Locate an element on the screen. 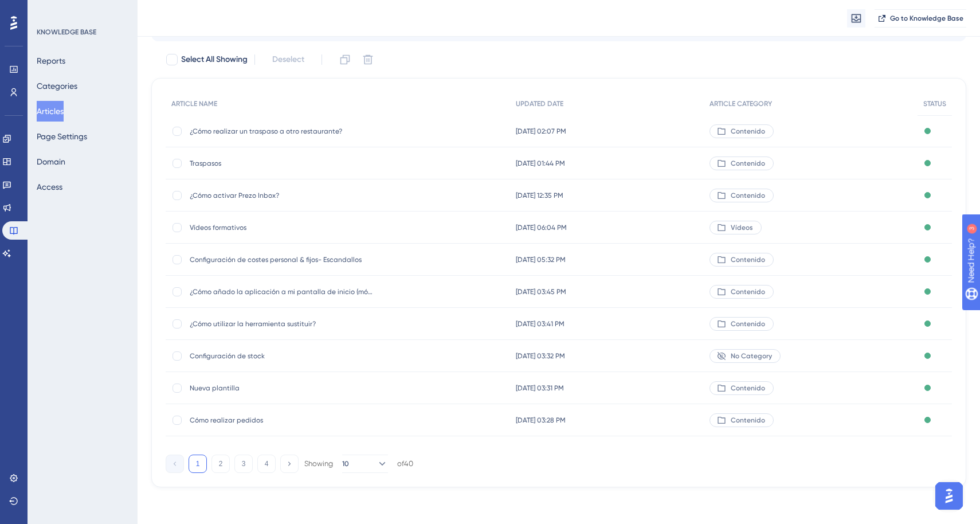 Image resolution: width=980 pixels, height=524 pixels. span: ¿Cómo añado la aplicación a mi pantalla de inicio (móvil)? is located at coordinates (281, 292).